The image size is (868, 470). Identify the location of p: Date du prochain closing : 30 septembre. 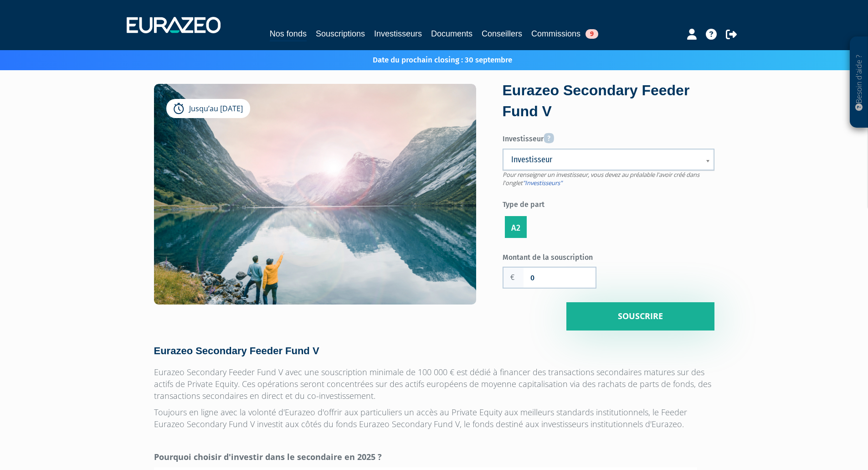
(429, 60).